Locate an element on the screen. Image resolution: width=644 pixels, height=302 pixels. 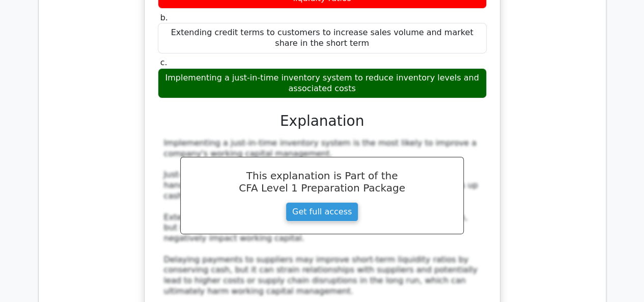
span: c. is located at coordinates (164, 62).